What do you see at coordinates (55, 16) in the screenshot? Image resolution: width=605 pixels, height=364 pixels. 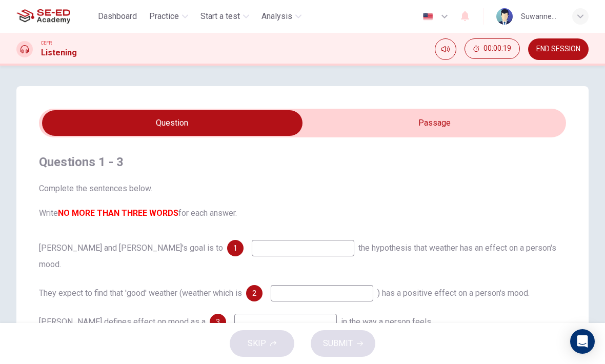 I see `a: SE-ED Academy logo` at bounding box center [55, 16].